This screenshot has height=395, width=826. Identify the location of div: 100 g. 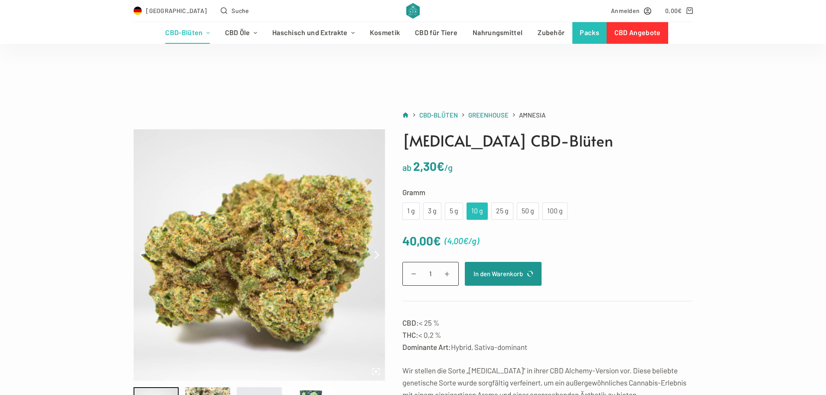
(555, 211).